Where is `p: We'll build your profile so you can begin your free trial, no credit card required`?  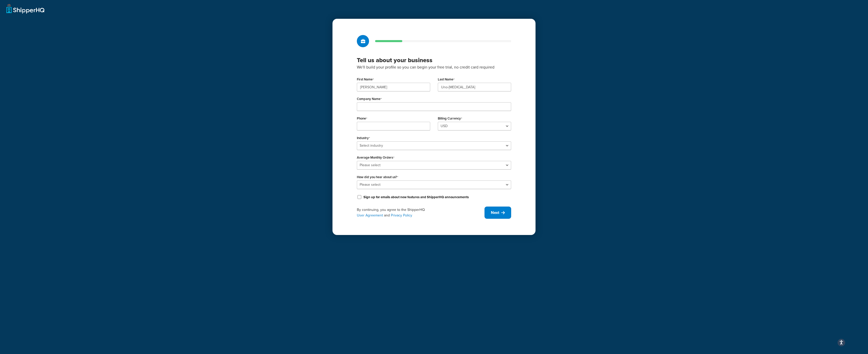
p: We'll build your profile so you can begin your free trial, no credit card required is located at coordinates (434, 67).